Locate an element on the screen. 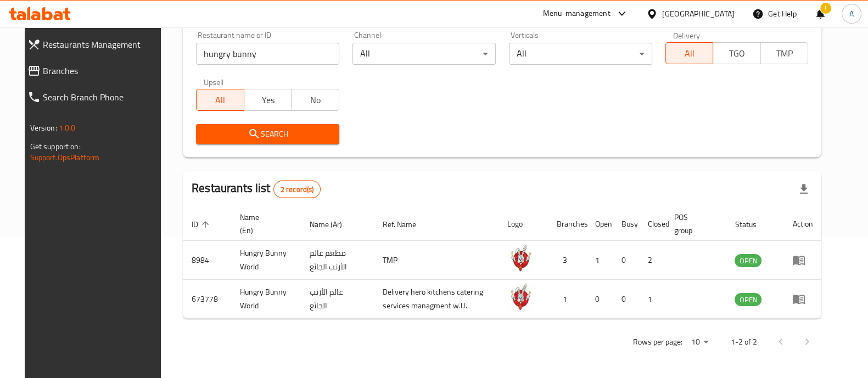 The width and height of the screenshot is (868, 378). td: Delivery hero kitchens catering services managment w.l.l. is located at coordinates (436, 299).